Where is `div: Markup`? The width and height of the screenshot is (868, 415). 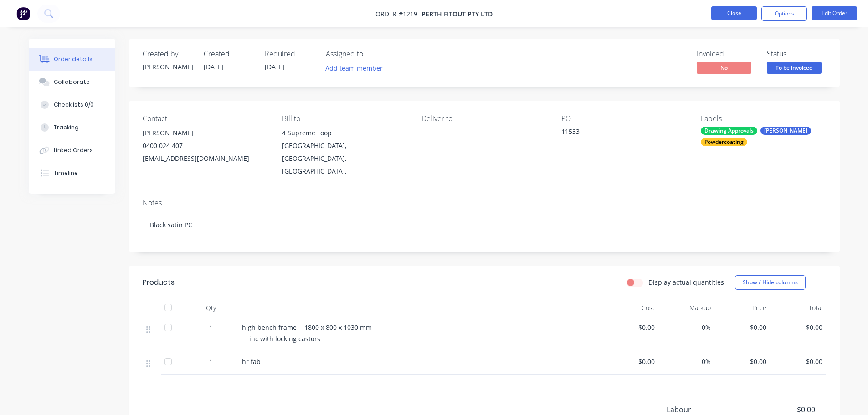
div: Markup is located at coordinates (686, 308).